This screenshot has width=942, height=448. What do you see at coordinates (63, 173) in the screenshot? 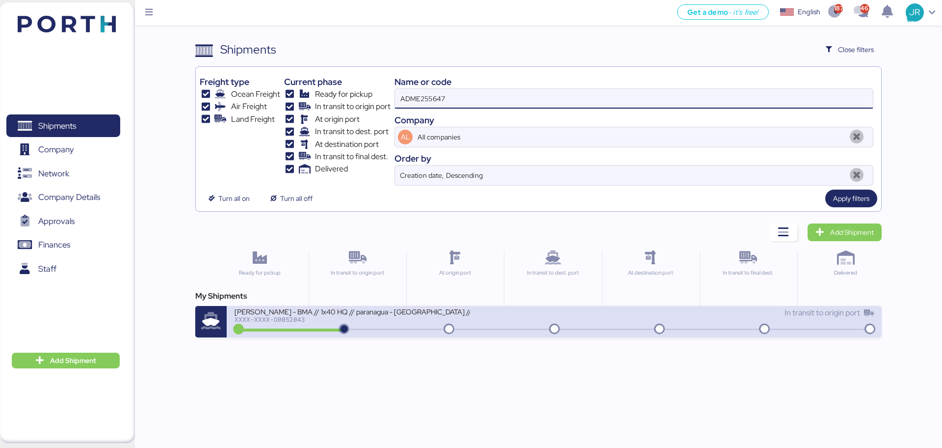
I see `a: Network` at bounding box center [63, 173].